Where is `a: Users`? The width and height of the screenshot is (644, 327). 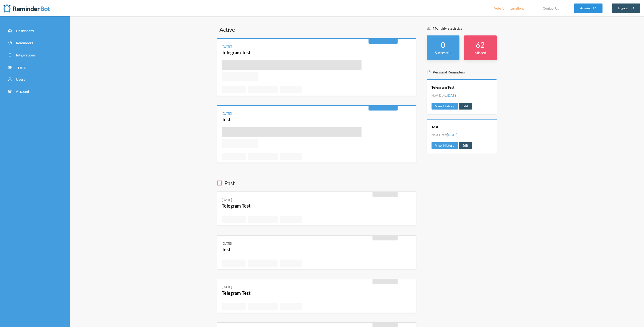
a: Users is located at coordinates (35, 79).